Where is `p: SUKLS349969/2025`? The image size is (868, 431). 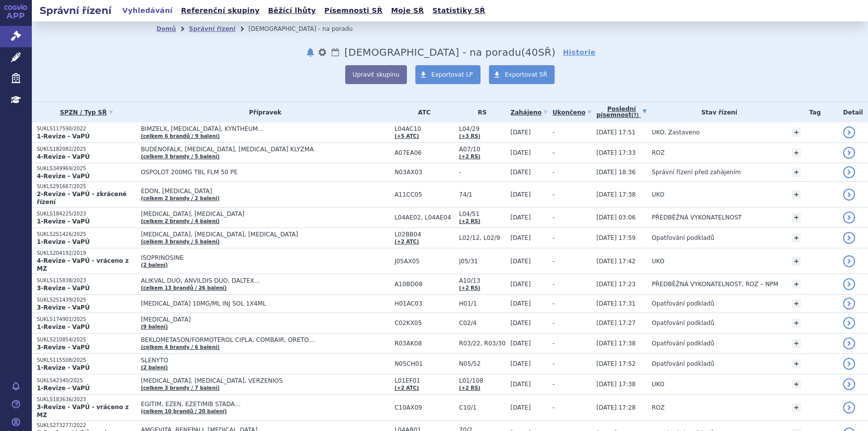 p: SUKLS349969/2025 is located at coordinates (86, 168).